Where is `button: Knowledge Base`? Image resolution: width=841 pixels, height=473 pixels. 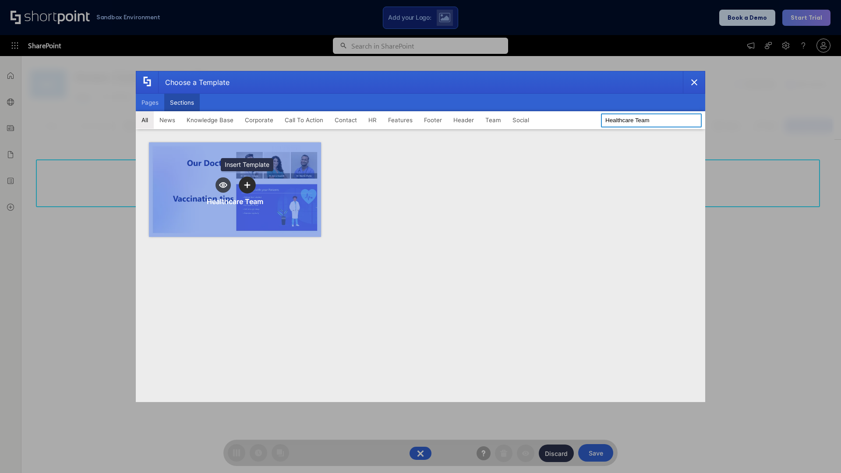
button: Knowledge Base is located at coordinates (210, 120).